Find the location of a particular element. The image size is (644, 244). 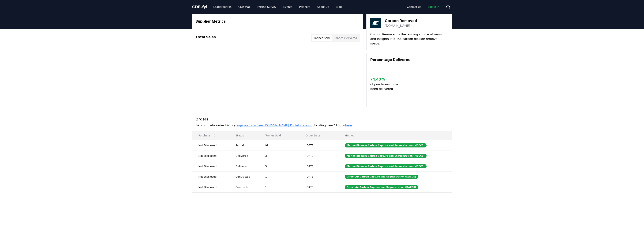

h3: Percentage Delivered is located at coordinates (409, 59).